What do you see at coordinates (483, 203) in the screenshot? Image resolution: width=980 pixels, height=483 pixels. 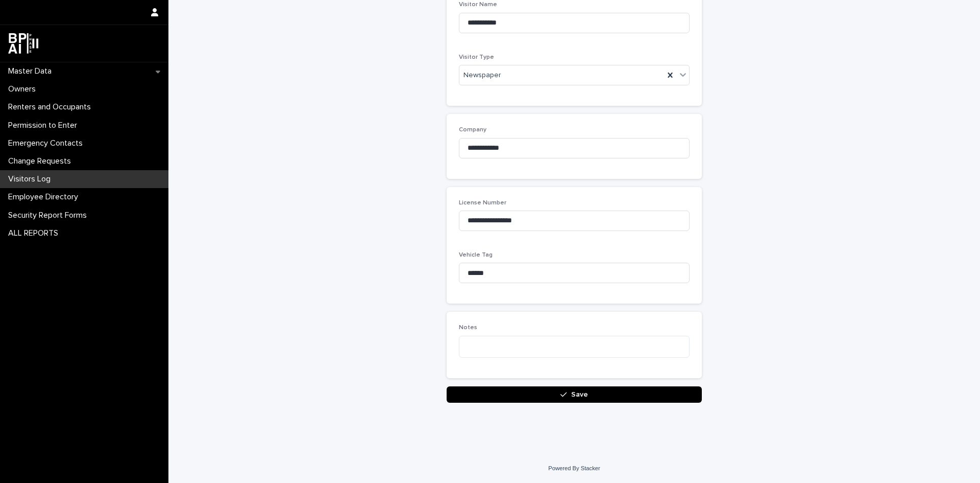 I see `span: License Number` at bounding box center [483, 203].